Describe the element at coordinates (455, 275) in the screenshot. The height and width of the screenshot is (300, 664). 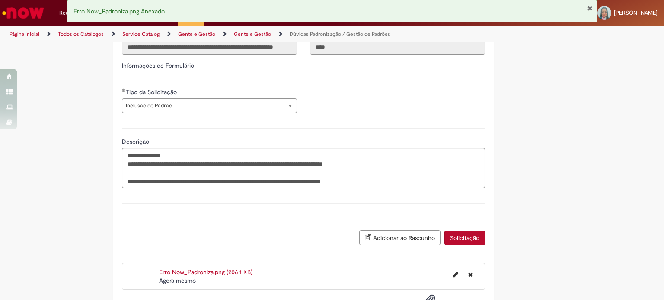
I see `button: Editar nome de arquivo Erro Now_Padroniza.png` at that location.